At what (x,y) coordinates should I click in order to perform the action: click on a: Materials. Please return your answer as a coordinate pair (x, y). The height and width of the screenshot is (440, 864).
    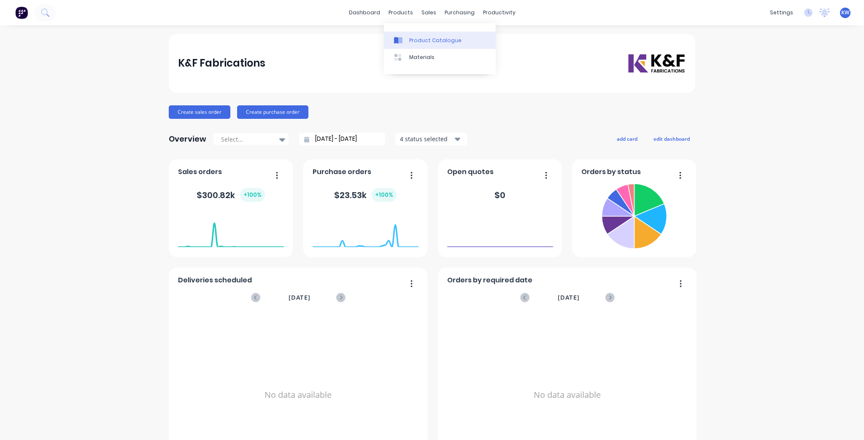
    Looking at the image, I should click on (439, 57).